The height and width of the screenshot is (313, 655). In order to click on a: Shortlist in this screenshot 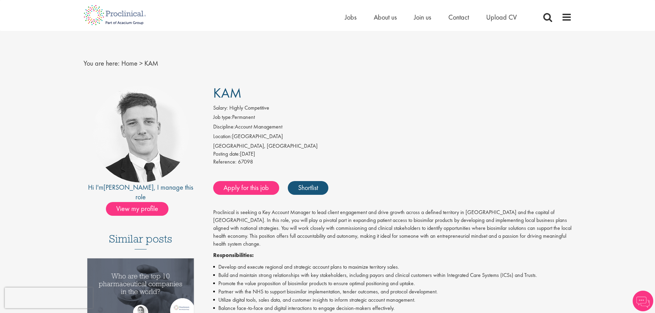, I will do `click(308, 188)`.